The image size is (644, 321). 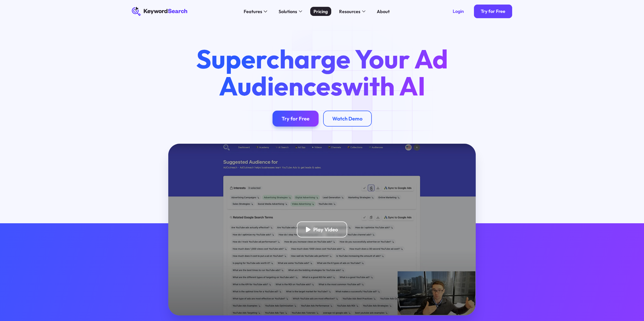 What do you see at coordinates (347, 118) in the screenshot?
I see `div: Watch Demo` at bounding box center [347, 118].